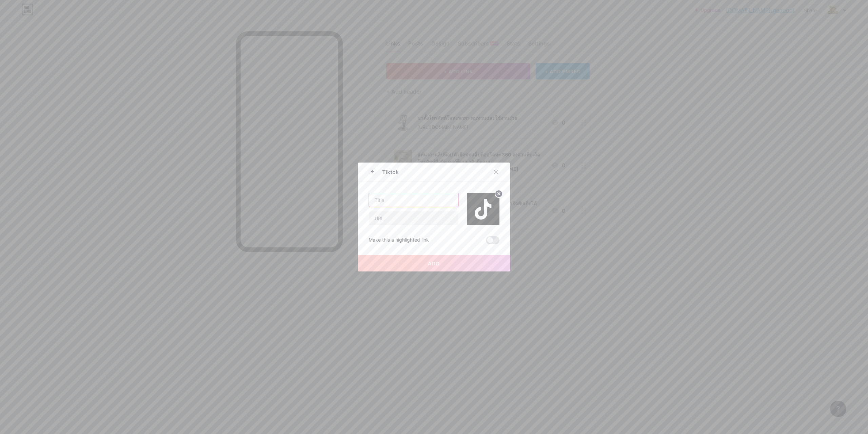  What do you see at coordinates (434, 263) in the screenshot?
I see `span: Add` at bounding box center [434, 263].